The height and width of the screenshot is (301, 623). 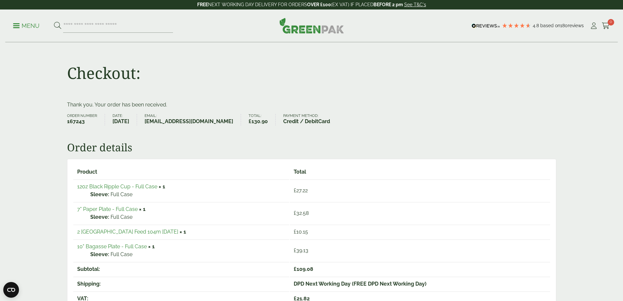 I want to click on li: Order number:, so click(x=86, y=119).